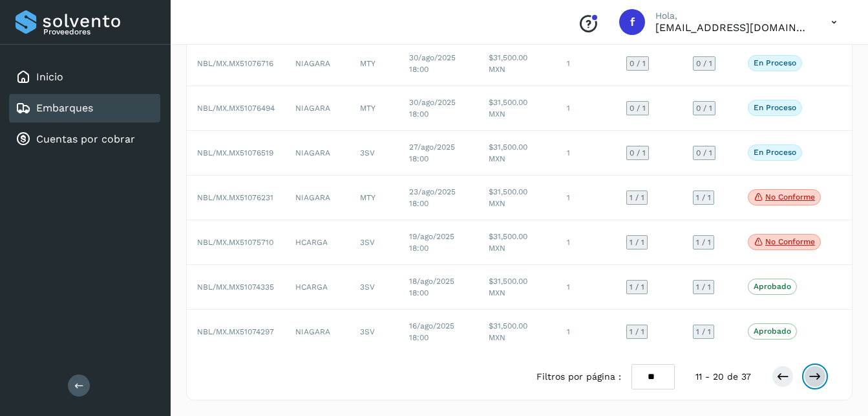  Describe the element at coordinates (50, 77) in the screenshot. I see `a: Inicio` at that location.